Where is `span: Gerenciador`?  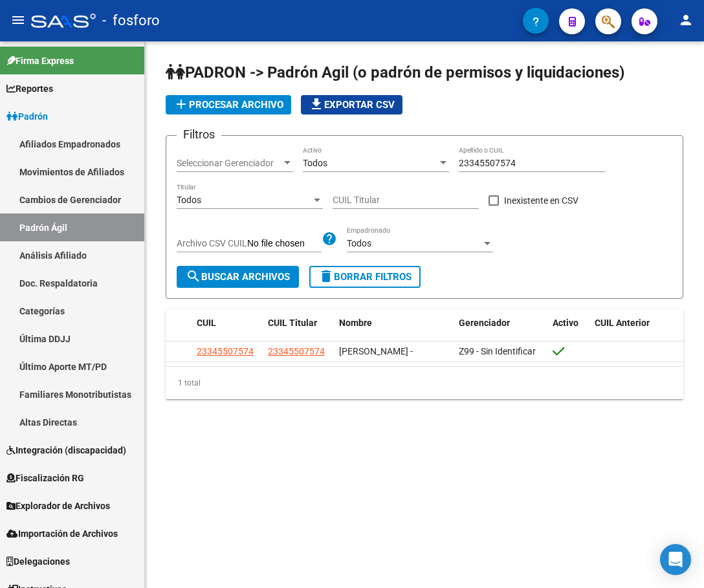
span: Gerenciador is located at coordinates (484, 323).